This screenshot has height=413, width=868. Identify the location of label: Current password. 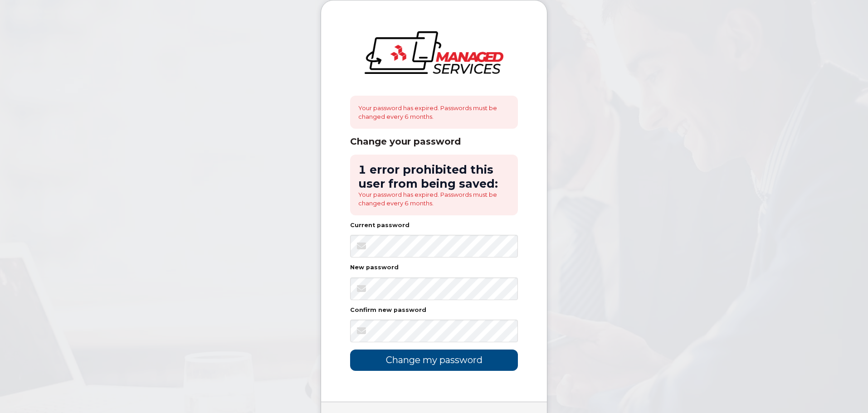
(379, 226).